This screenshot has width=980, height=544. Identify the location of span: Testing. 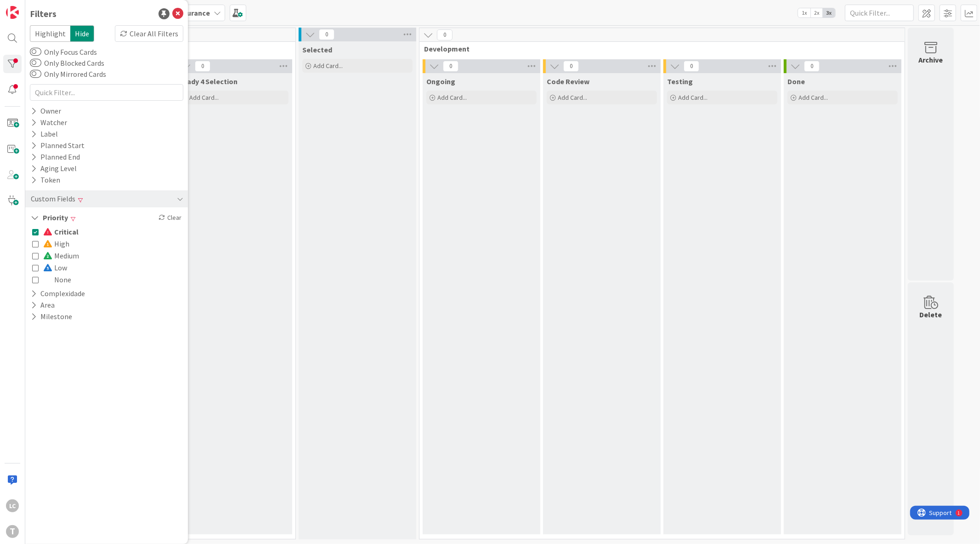
(680, 81).